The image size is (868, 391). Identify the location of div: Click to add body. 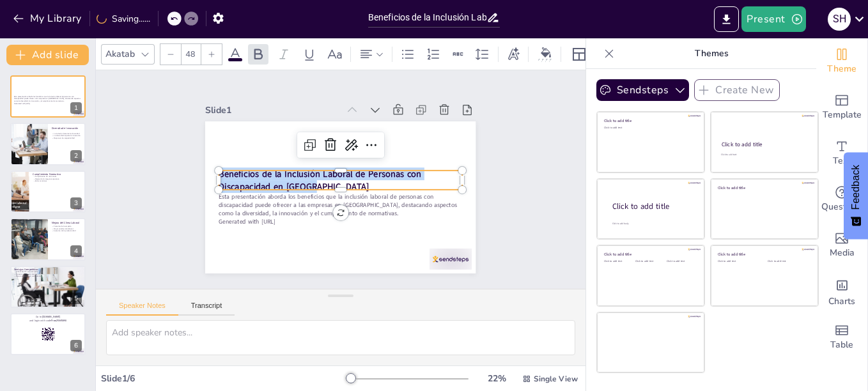
(652, 223).